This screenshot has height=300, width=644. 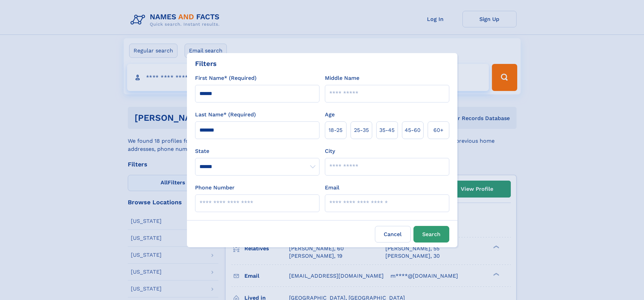 I want to click on label: Age, so click(x=330, y=115).